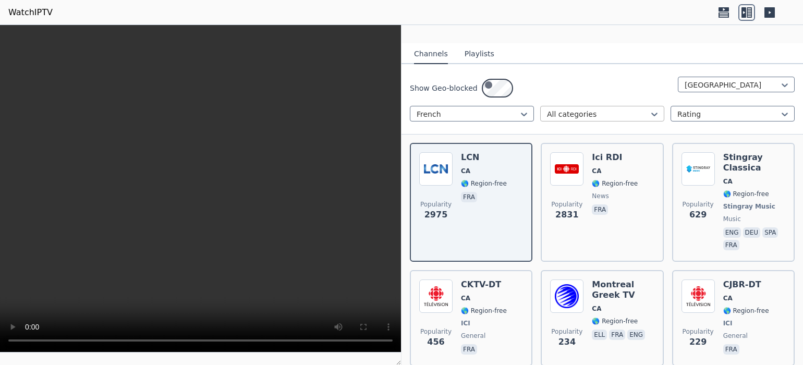 Image resolution: width=803 pixels, height=365 pixels. Describe the element at coordinates (770, 232) in the screenshot. I see `p: spa` at that location.